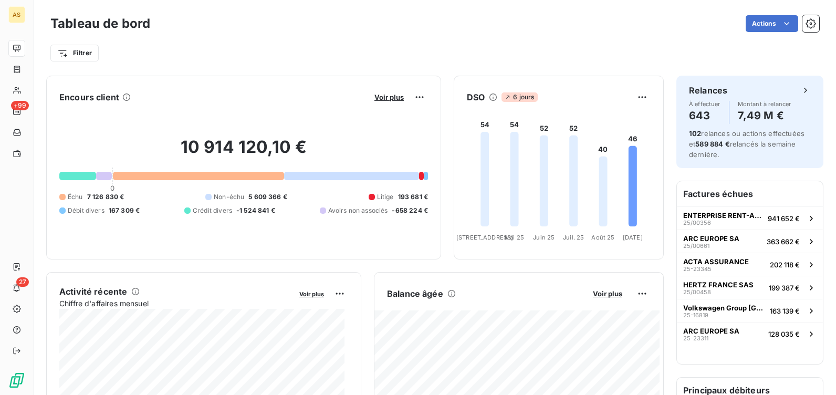 The image size is (836, 395). I want to click on span: 589 884 €, so click(712, 144).